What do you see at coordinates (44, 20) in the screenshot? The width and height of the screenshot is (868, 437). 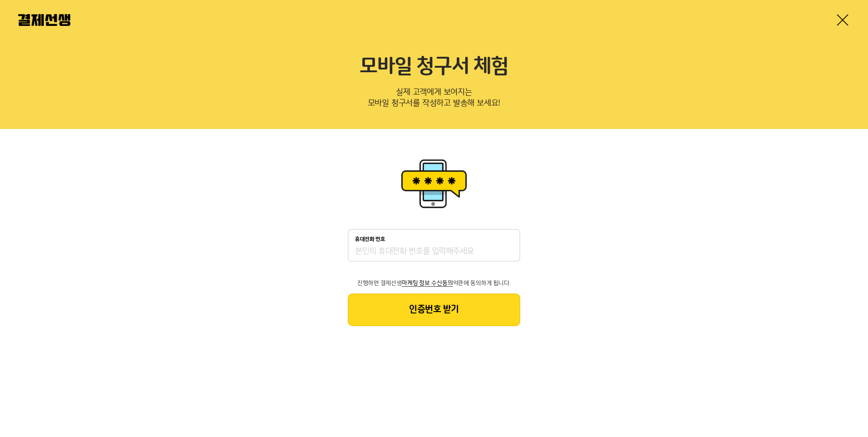 I see `img: 결제선생` at bounding box center [44, 20].